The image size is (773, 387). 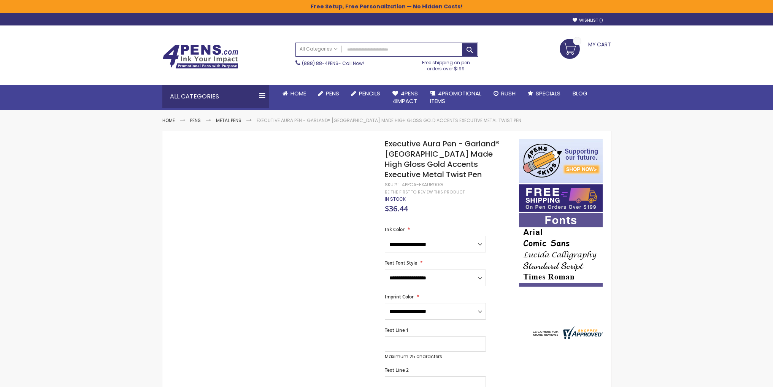 What do you see at coordinates (319, 49) in the screenshot?
I see `span: All Categories` at bounding box center [319, 49].